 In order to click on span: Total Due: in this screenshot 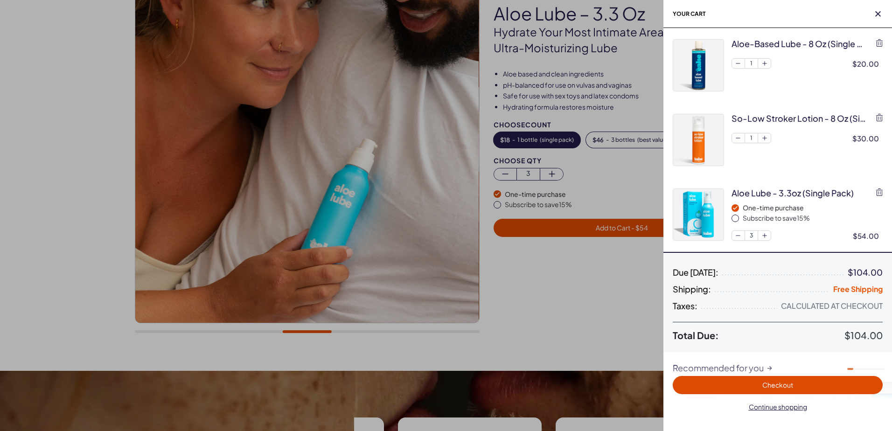, I will do `click(759, 336)`.